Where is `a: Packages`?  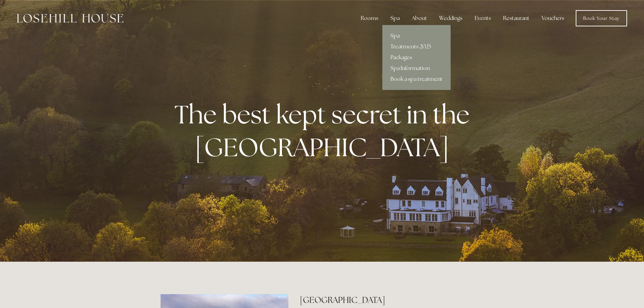
a: Packages is located at coordinates (417, 57).